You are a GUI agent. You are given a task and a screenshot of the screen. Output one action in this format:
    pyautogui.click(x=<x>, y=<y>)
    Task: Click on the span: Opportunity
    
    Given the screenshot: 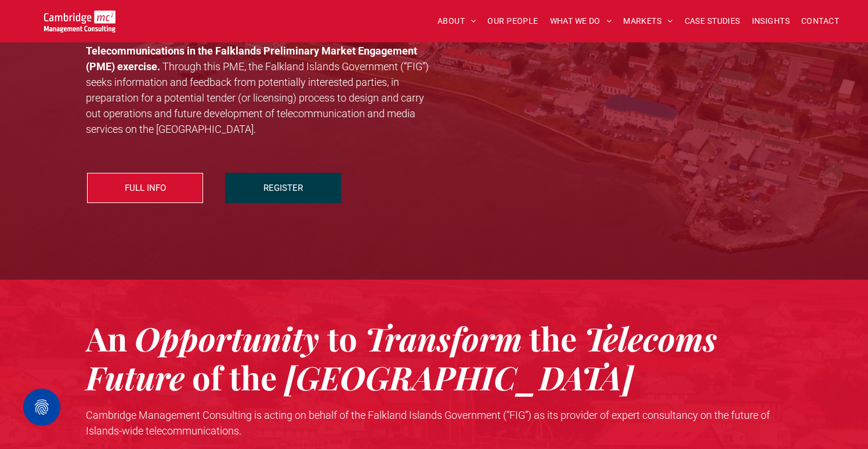 What is the action you would take?
    pyautogui.click(x=227, y=338)
    